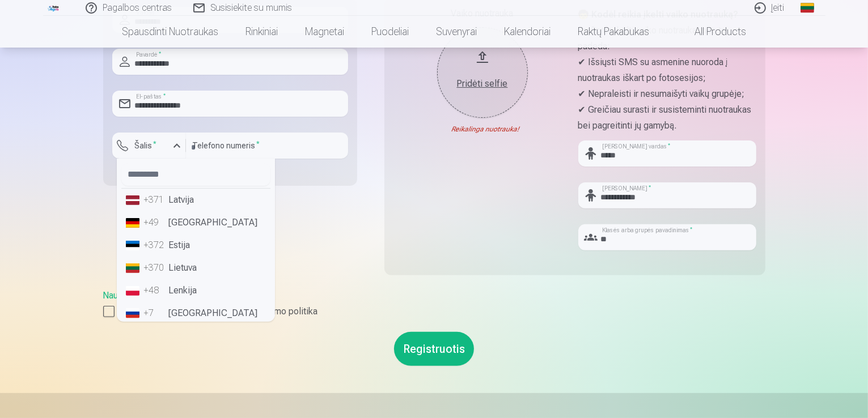  I want to click on label: Sutinku su Naudotojo sutartimi ir privatumo politika, so click(434, 312).